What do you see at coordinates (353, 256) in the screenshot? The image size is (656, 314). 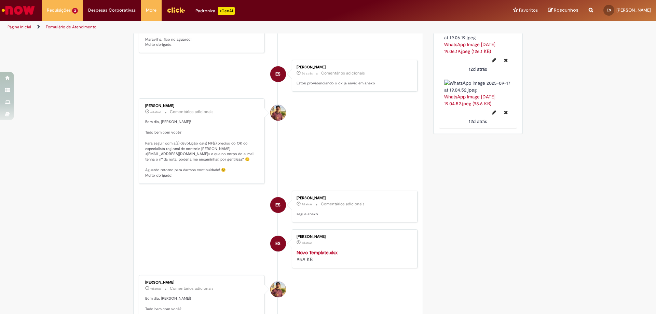 I see `div: 95.9 KB` at bounding box center [353, 256].